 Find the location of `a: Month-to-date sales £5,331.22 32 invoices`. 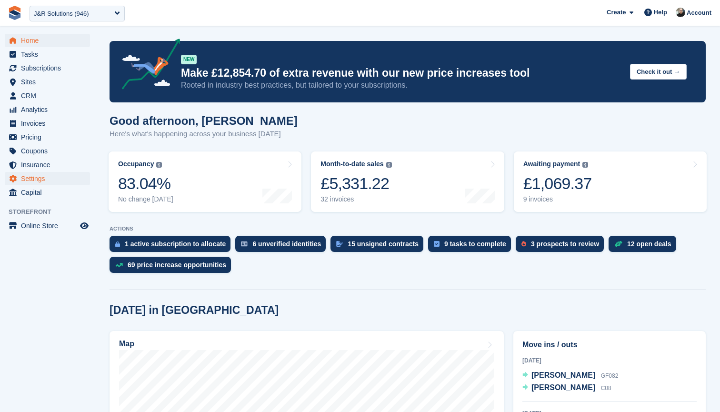

a: Month-to-date sales £5,331.22 32 invoices is located at coordinates (407, 181).